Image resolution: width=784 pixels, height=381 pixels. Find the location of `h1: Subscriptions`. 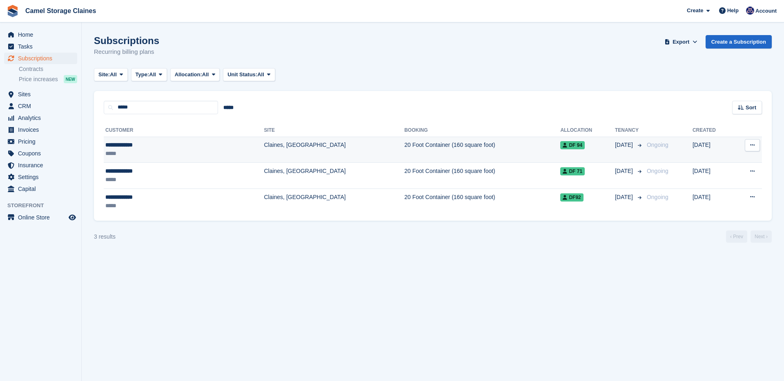

h1: Subscriptions is located at coordinates (127, 40).